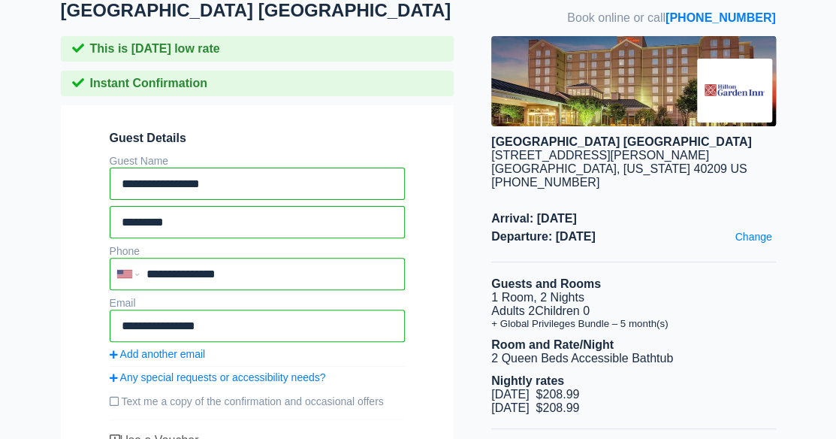  I want to click on span: US, so click(738, 168).